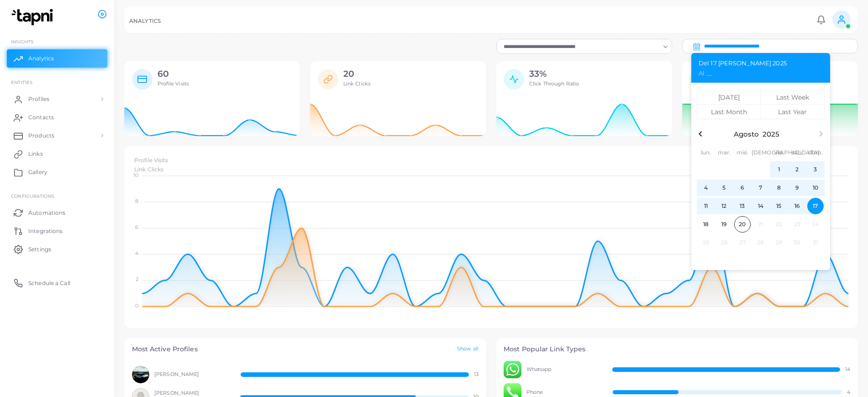  Describe the element at coordinates (815, 242) in the screenshot. I see `button: 31` at that location.